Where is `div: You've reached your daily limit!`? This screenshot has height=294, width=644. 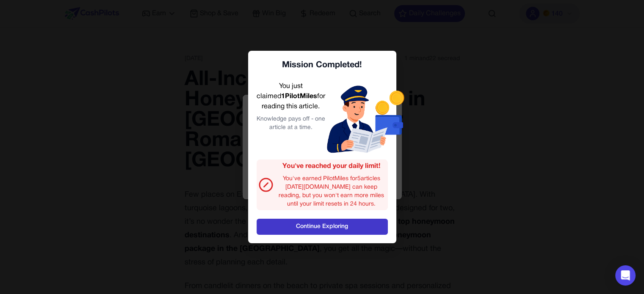 div: You've reached your daily limit! is located at coordinates (331, 167).